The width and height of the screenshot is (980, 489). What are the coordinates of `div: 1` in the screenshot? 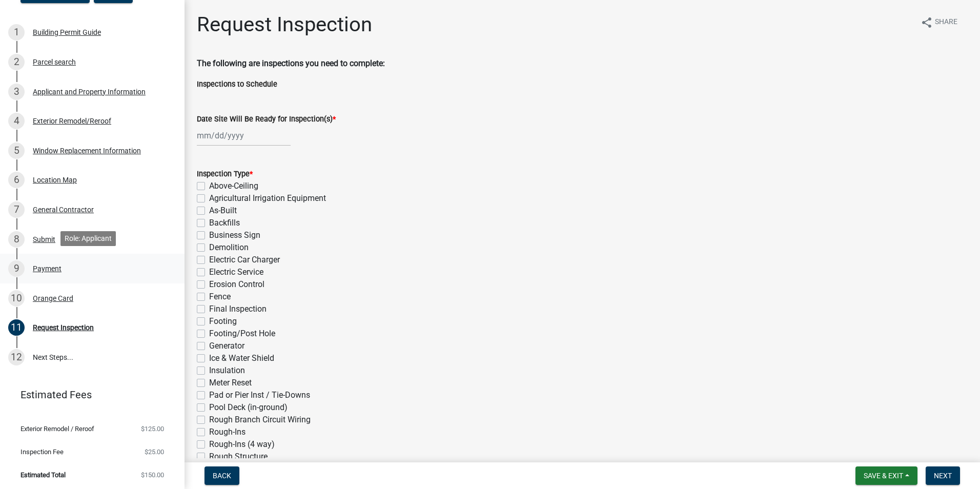 It's located at (16, 33).